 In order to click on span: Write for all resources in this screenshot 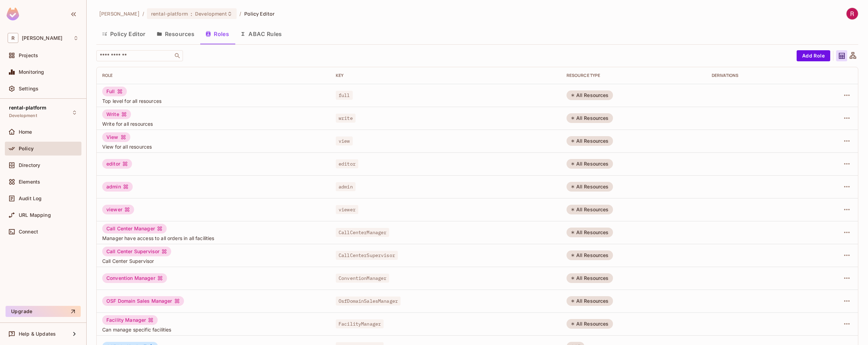, I will do `click(213, 123)`.